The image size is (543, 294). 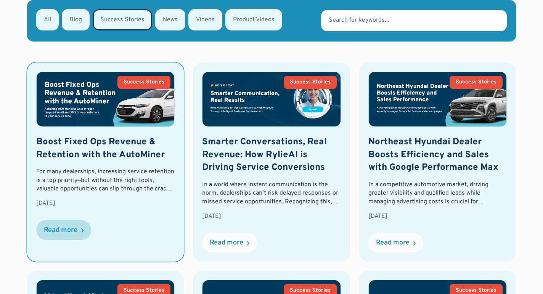 I want to click on div: In a competitive automotive market, driving greater visibility and qualified leads while managing..., so click(x=437, y=193).